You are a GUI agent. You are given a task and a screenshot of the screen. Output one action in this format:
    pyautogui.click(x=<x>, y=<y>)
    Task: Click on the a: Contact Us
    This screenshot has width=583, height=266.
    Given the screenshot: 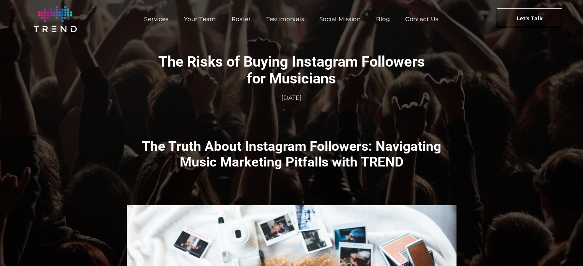 What is the action you would take?
    pyautogui.click(x=421, y=19)
    